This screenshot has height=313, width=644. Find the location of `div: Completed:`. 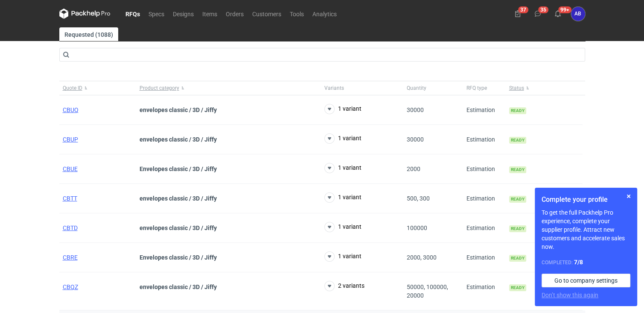

div: Completed: is located at coordinates (586, 262).